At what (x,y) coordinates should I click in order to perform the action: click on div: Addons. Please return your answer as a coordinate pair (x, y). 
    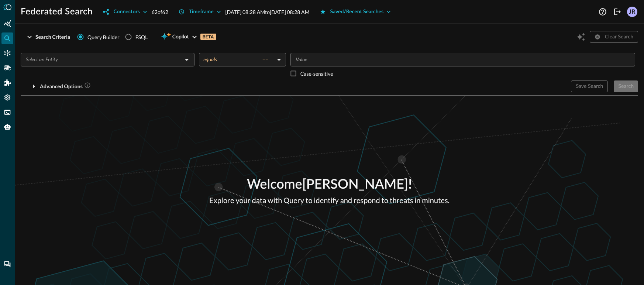
    Looking at the image, I should click on (8, 83).